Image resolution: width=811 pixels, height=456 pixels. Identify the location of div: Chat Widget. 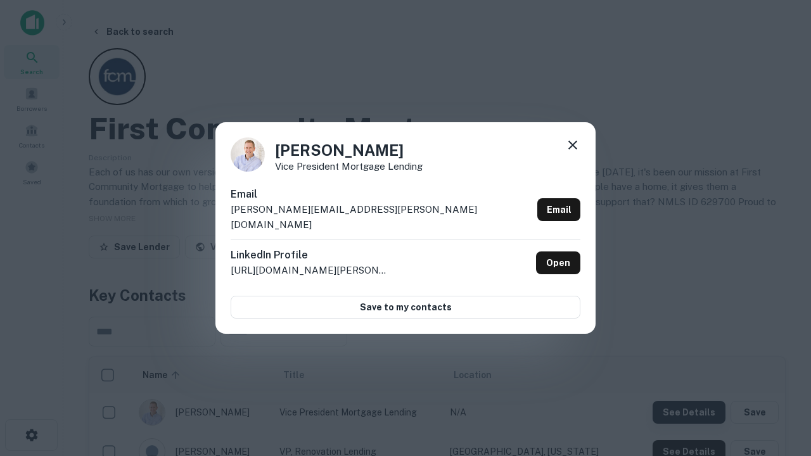
(779, 345).